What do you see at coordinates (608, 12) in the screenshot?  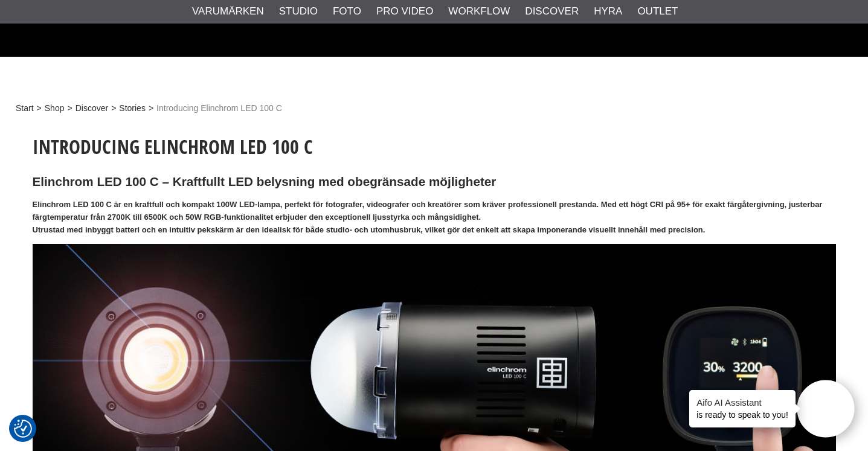 I see `a: Hyra` at bounding box center [608, 12].